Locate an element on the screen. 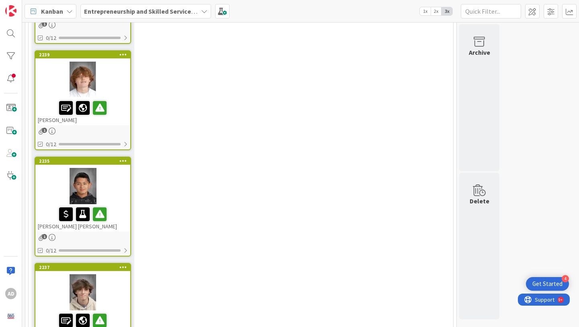 This screenshot has height=327, width=579. div: 4 is located at coordinates (566, 278).